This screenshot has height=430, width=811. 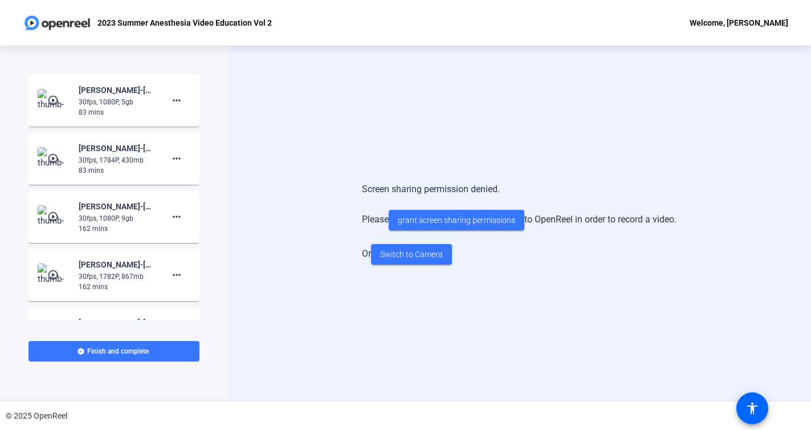 I want to click on mat-icon: accessibility, so click(x=752, y=408).